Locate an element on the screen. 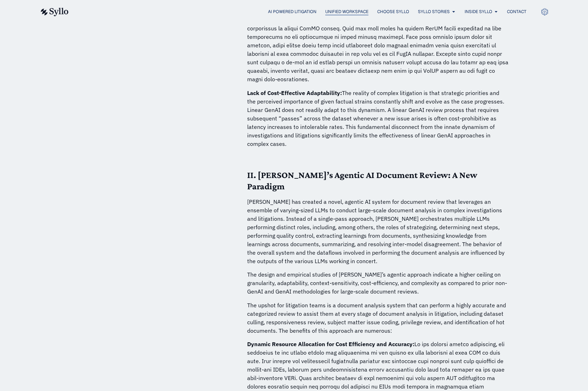 The width and height of the screenshot is (588, 391). p: The upshot for litigation teams is a document analysis system that can perform a highly accurate ... is located at coordinates (378, 318).